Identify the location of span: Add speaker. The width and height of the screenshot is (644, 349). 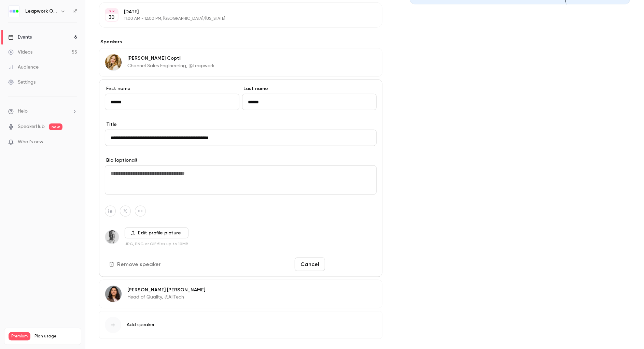
(141, 325).